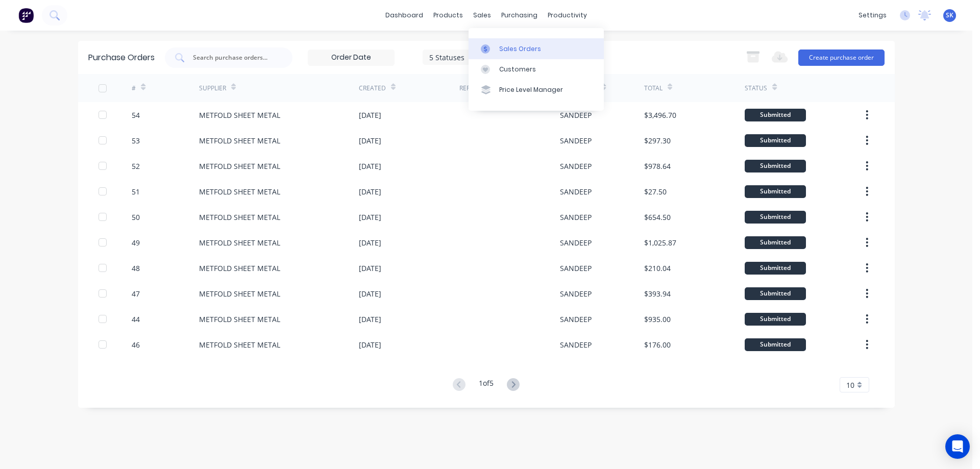  What do you see at coordinates (536, 90) in the screenshot?
I see `a: Price Level Manager` at bounding box center [536, 90].